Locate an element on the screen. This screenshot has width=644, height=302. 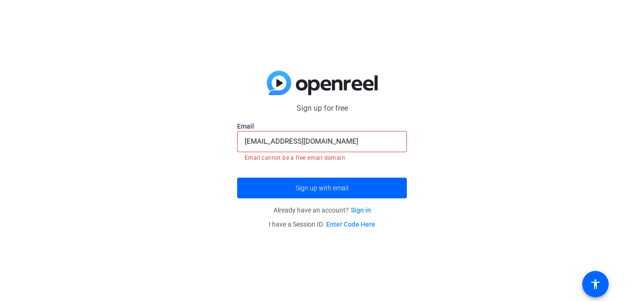
mat-icon: accessibility is located at coordinates (595, 284).